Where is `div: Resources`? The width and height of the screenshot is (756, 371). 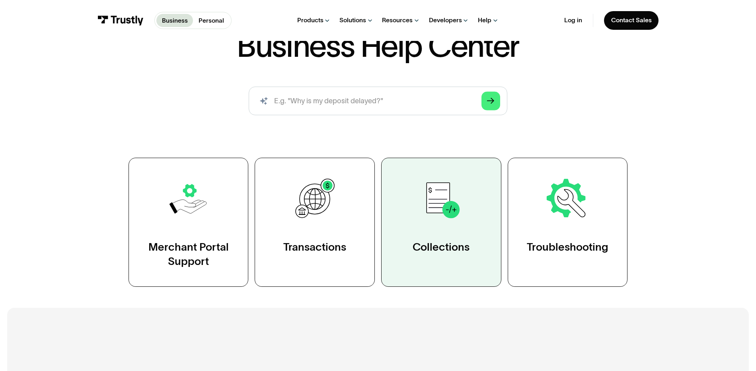 div: Resources is located at coordinates (397, 20).